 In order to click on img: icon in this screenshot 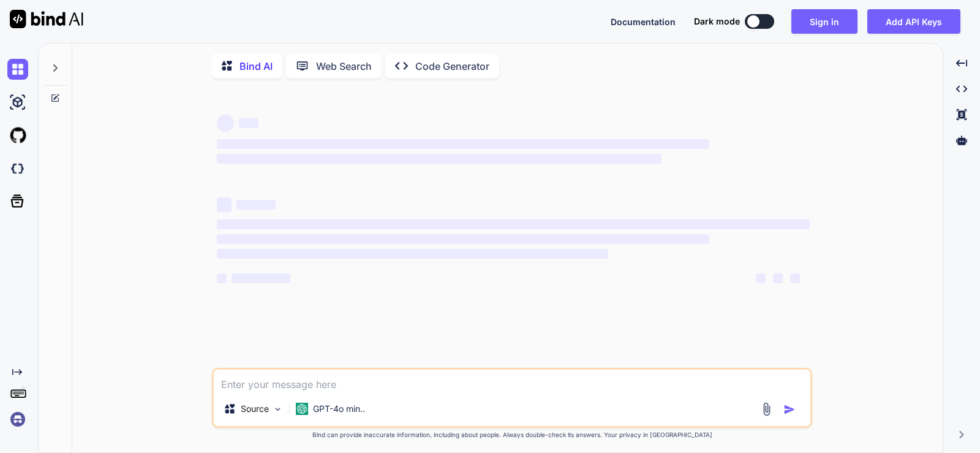, I will do `click(789, 410)`.